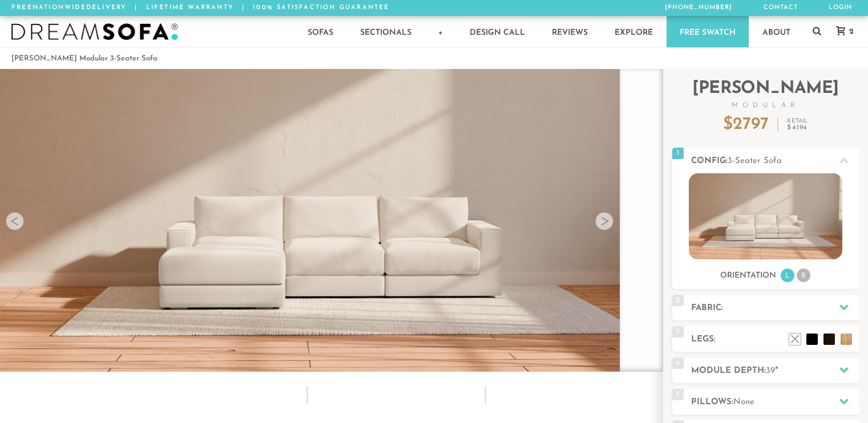 The width and height of the screenshot is (868, 423). Describe the element at coordinates (678, 332) in the screenshot. I see `span: 3` at that location.